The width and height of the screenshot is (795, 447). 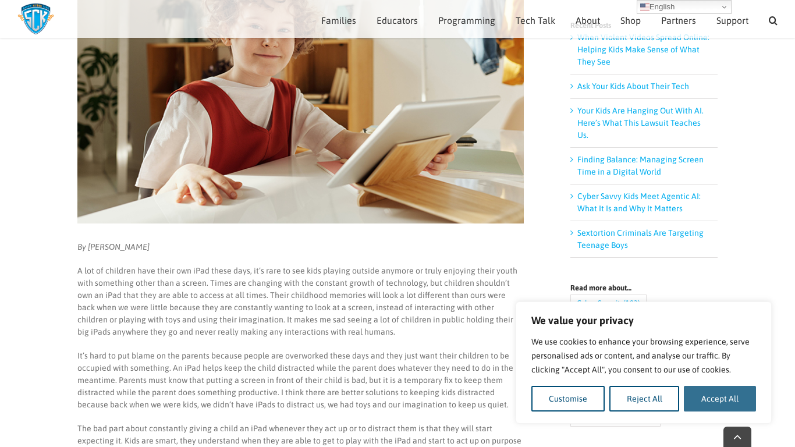 I want to click on h4: Read more about…, so click(x=644, y=288).